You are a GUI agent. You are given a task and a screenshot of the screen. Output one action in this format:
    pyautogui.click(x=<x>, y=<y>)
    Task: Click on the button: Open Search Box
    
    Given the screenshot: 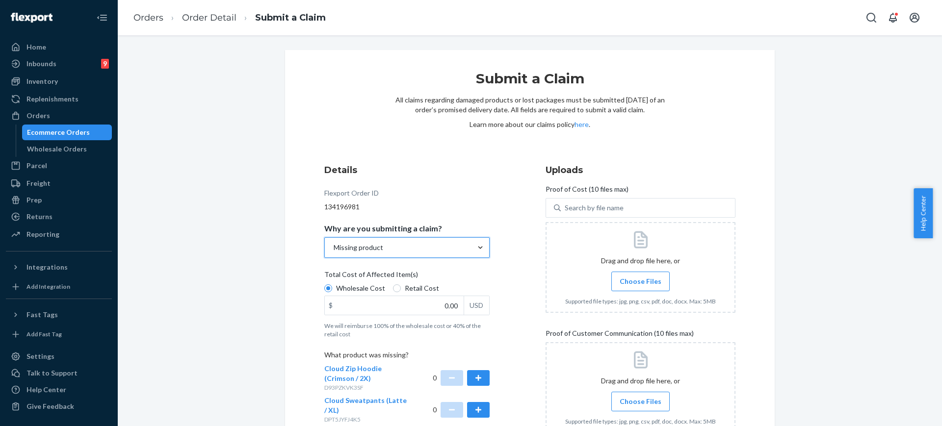 What is the action you would take?
    pyautogui.click(x=871, y=18)
    